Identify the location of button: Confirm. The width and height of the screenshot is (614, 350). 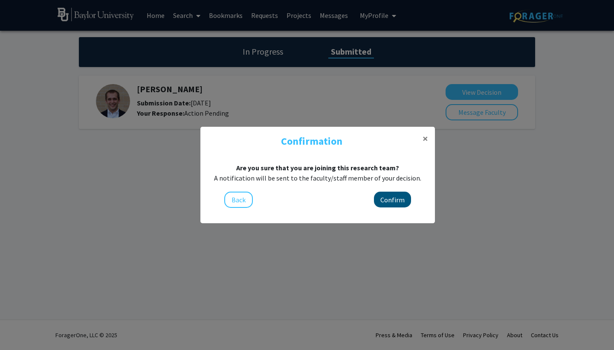
(392, 199).